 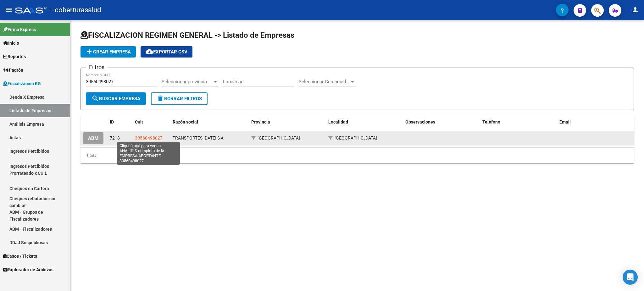 I want to click on span: Provincia, so click(x=261, y=122).